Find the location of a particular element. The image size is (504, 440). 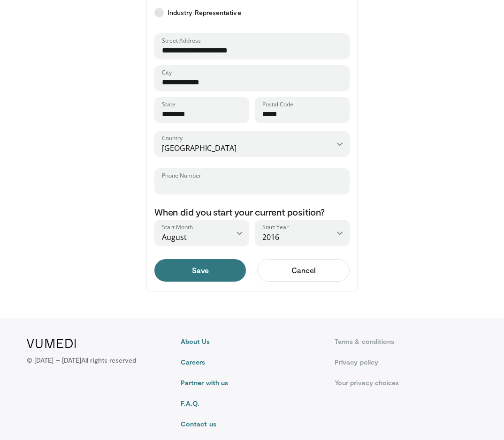

a: Privacy policy is located at coordinates (406, 362).